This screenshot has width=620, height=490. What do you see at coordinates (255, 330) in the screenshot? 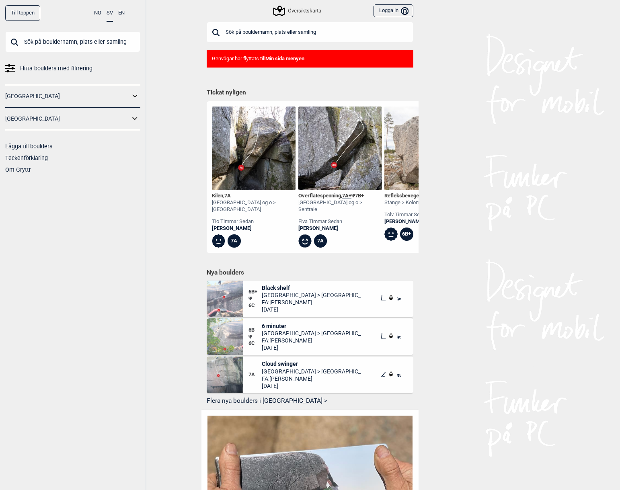
I see `span: 6B` at bounding box center [255, 330].